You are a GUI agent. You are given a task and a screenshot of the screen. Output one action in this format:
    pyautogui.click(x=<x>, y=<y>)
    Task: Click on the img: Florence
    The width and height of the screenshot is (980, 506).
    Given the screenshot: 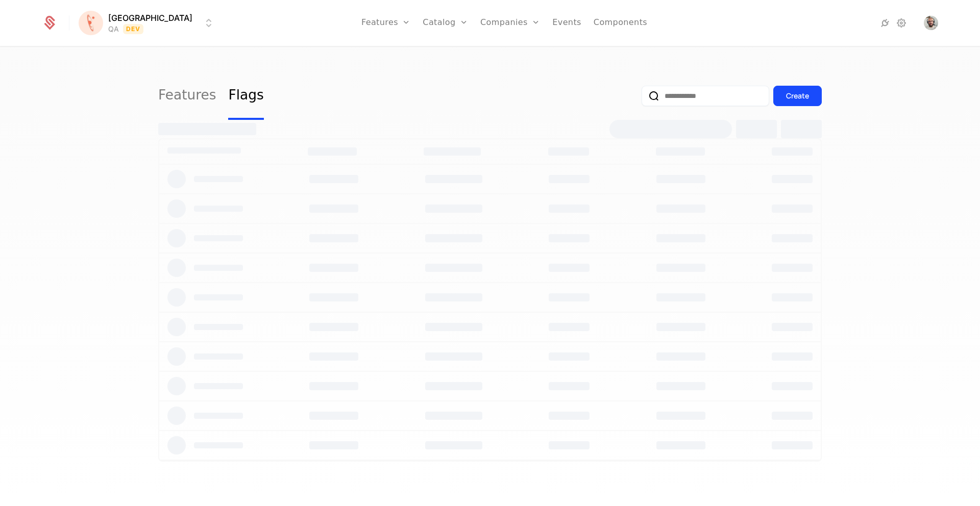 What is the action you would take?
    pyautogui.click(x=91, y=23)
    